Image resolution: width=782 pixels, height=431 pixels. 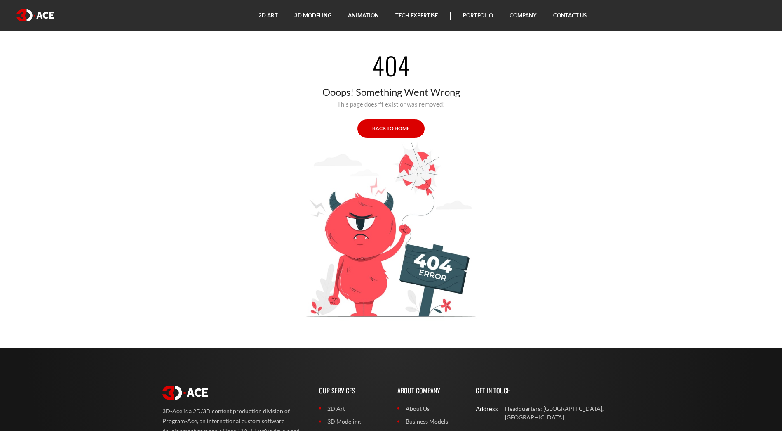 What do you see at coordinates (352, 408) in the screenshot?
I see `a: 2D Art` at bounding box center [352, 408].